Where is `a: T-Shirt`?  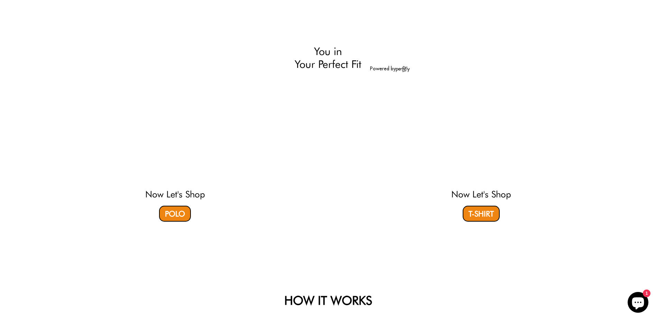
a: T-Shirt is located at coordinates (481, 213).